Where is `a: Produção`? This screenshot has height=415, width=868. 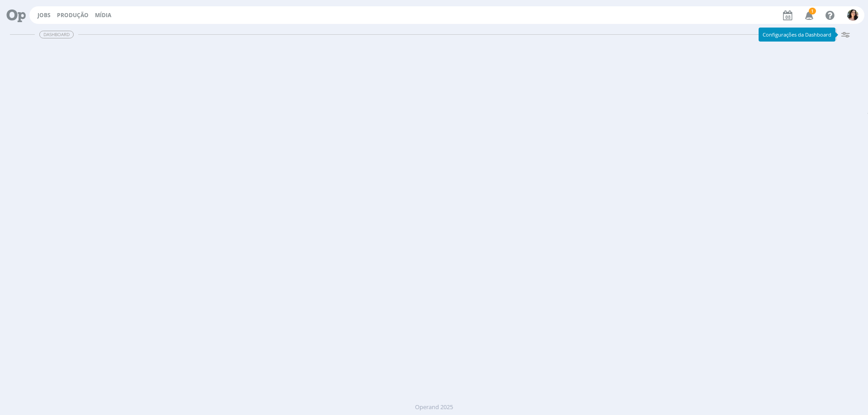 a: Produção is located at coordinates (73, 15).